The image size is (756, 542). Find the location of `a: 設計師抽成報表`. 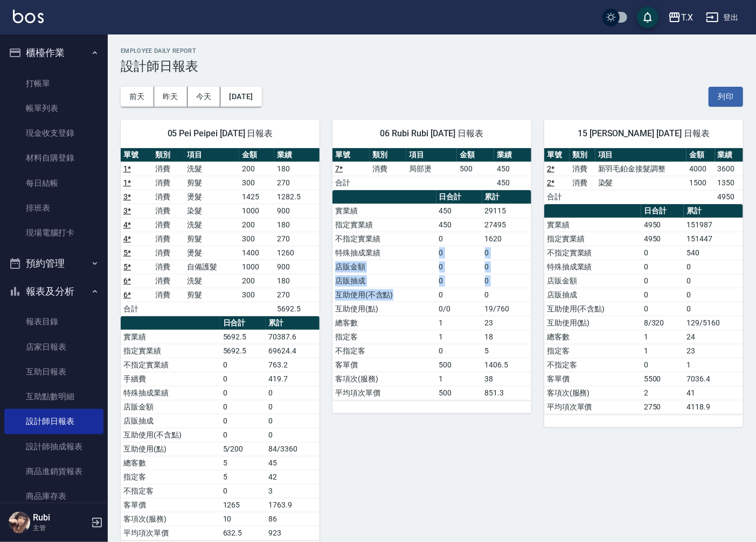

a: 設計師抽成報表 is located at coordinates (54, 447).